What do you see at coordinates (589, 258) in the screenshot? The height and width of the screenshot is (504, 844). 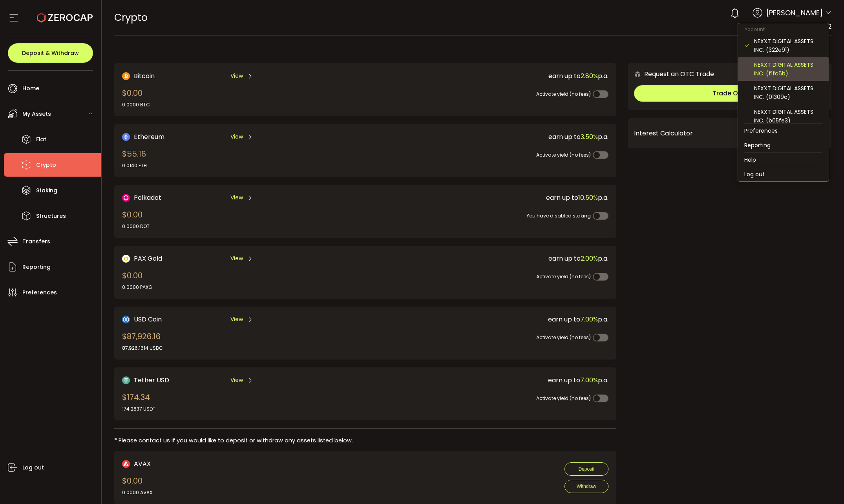 I see `span: 2.00%` at bounding box center [589, 258].